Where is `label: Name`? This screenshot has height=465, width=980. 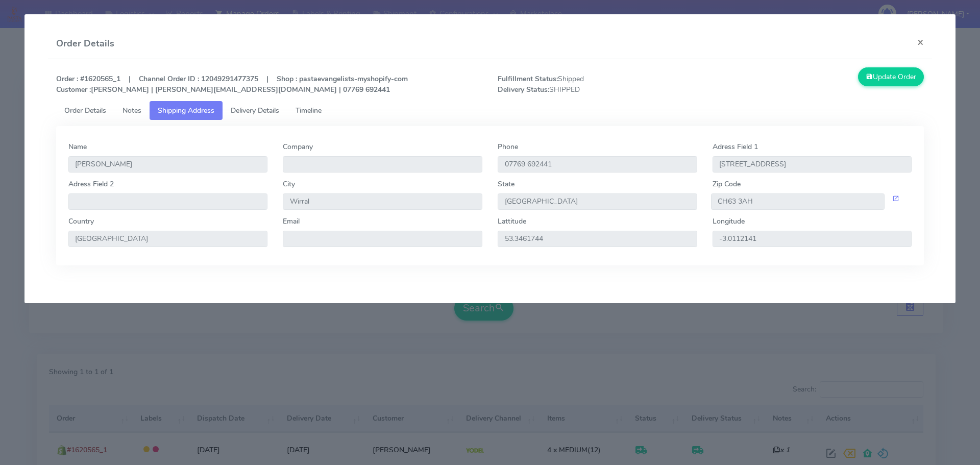
label: Name is located at coordinates (77, 147).